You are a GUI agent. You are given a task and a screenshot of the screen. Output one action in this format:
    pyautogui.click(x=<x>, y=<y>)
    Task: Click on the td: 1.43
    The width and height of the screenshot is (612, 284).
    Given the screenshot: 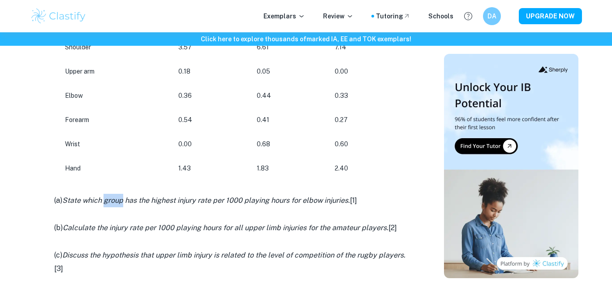 What is the action you would take?
    pyautogui.click(x=210, y=168)
    